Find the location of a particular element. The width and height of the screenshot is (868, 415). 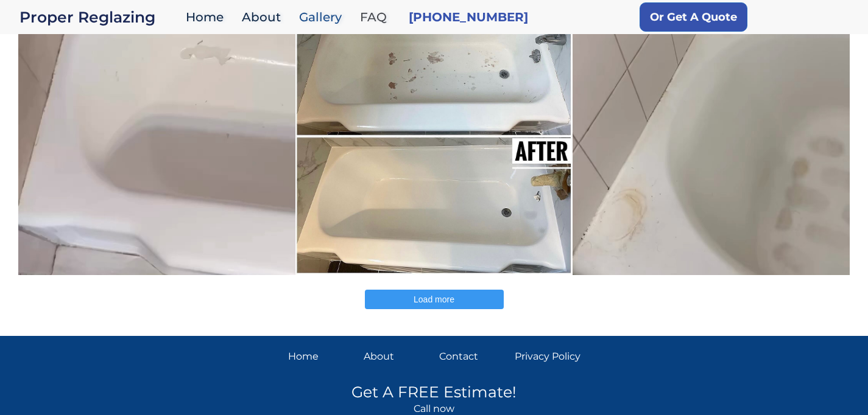

div: Proper Reglazing is located at coordinates (99, 17).